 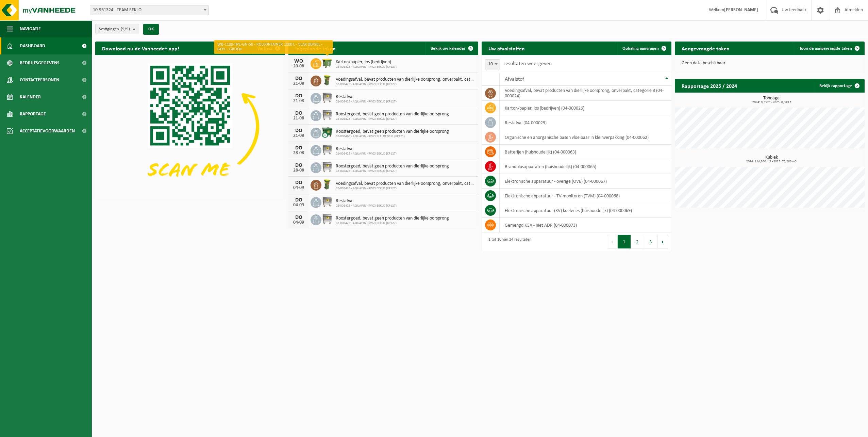 What do you see at coordinates (40, 63) in the screenshot?
I see `span: Bedrijfsgegevens` at bounding box center [40, 63].